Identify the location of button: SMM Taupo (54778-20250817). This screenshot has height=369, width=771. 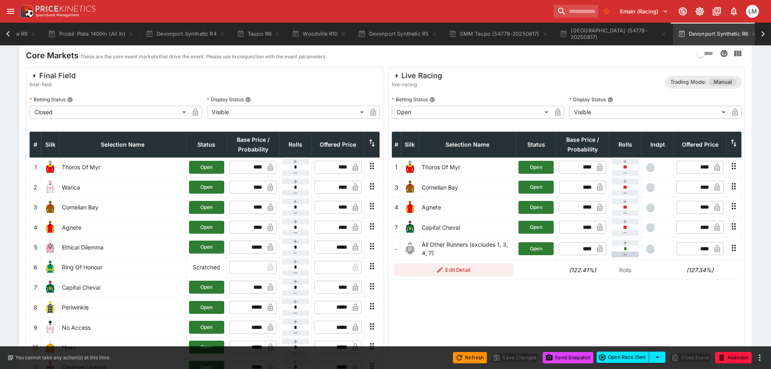
(498, 34).